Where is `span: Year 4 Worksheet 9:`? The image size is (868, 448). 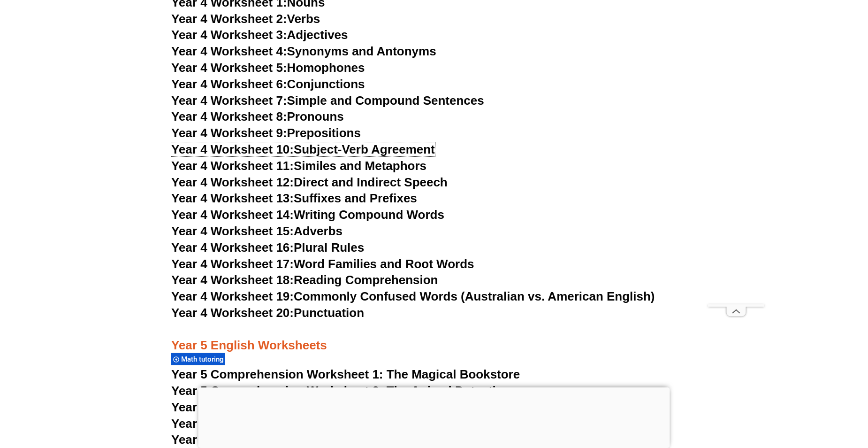
span: Year 4 Worksheet 9: is located at coordinates (229, 133).